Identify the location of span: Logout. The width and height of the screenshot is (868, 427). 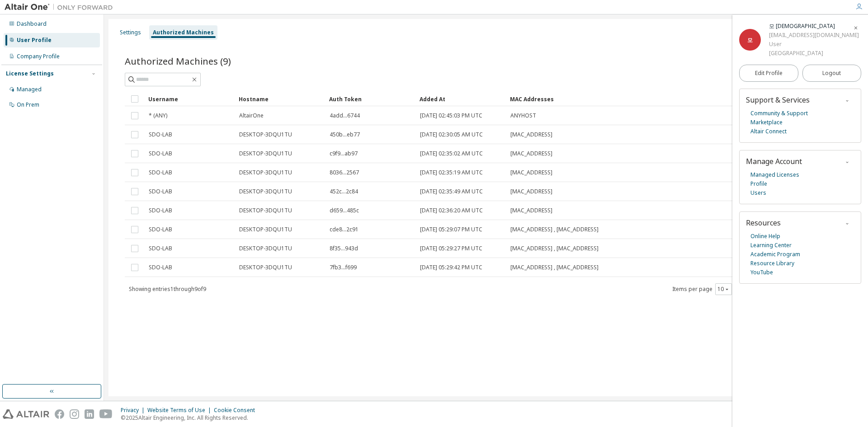
(832, 73).